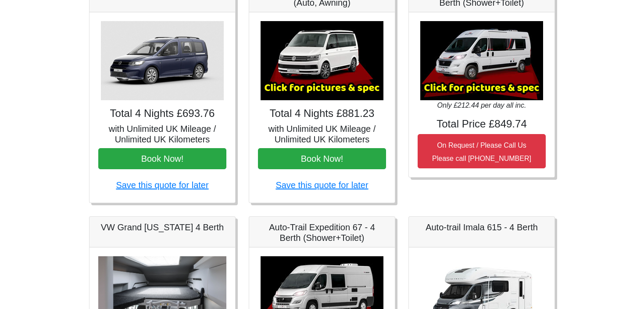 The image size is (644, 309). Describe the element at coordinates (322, 113) in the screenshot. I see `h4: Total 4 Nights £881.23` at that location.